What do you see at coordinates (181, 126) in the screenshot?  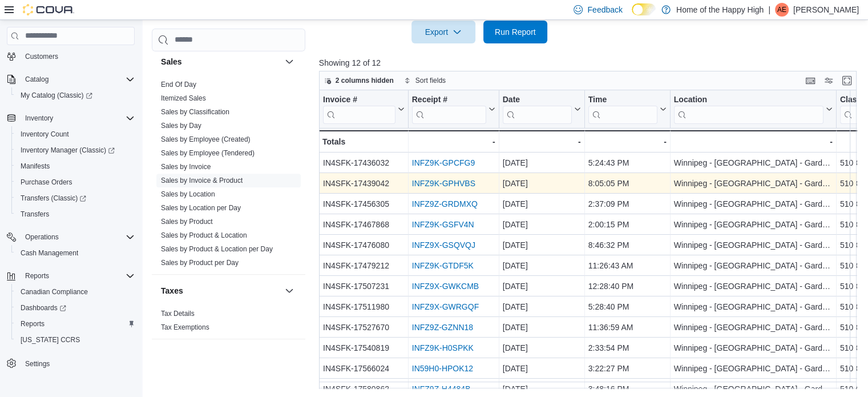 I see `span: Sales by Day` at bounding box center [181, 126].